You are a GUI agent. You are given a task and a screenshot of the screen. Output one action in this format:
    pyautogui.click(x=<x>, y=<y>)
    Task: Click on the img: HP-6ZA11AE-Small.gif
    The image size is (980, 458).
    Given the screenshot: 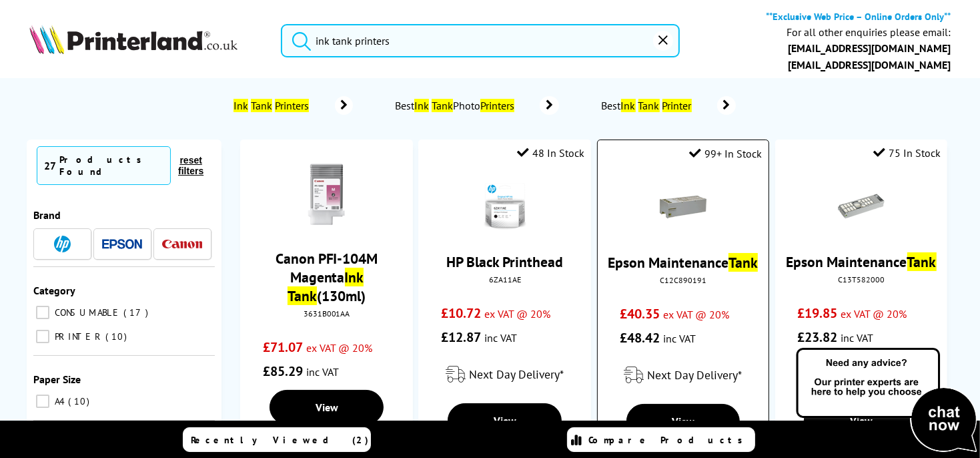 What is the action you would take?
    pyautogui.click(x=505, y=207)
    